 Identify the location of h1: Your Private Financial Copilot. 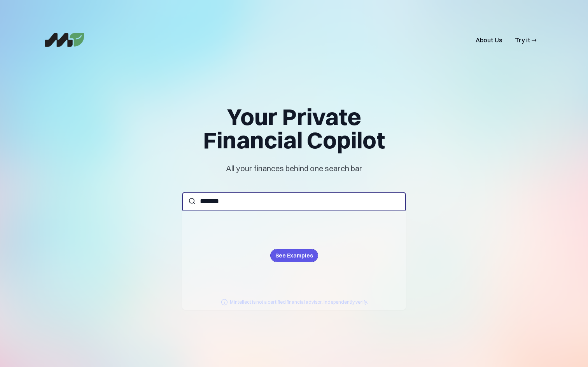
(294, 128).